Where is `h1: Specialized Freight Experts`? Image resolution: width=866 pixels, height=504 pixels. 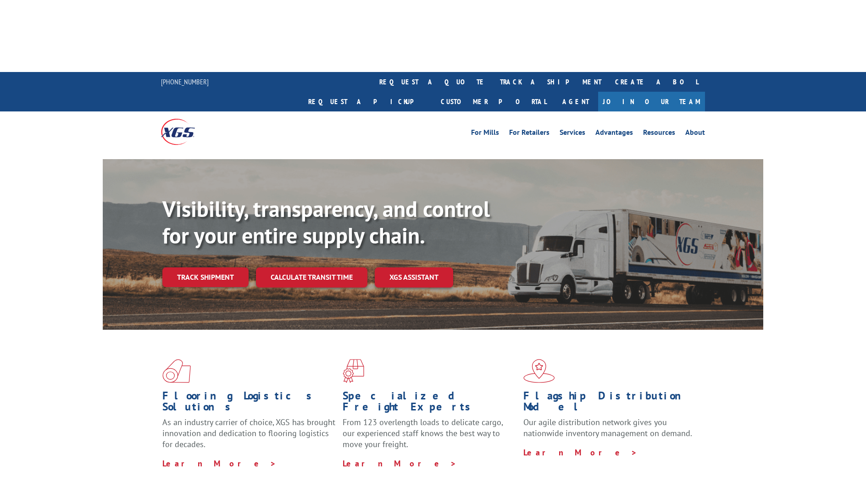
h1: Specialized Freight Experts is located at coordinates (429, 404).